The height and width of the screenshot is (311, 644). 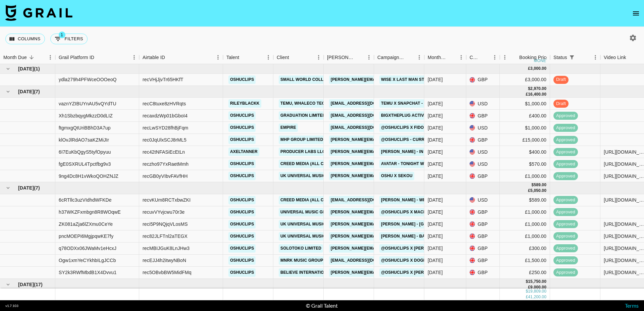 I want to click on div: £1,500.00, so click(x=525, y=261).